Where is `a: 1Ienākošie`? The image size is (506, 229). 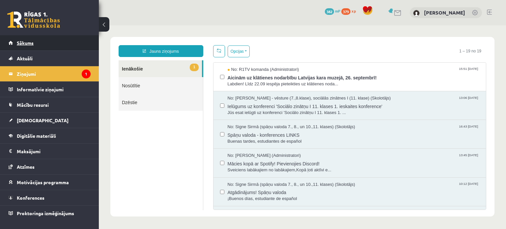 a: 1Ienākošie is located at coordinates (61, 43).